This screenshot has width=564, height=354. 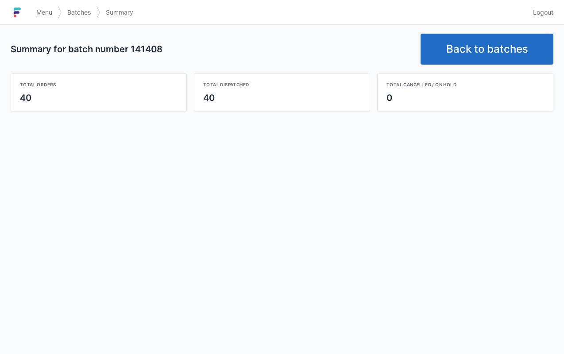 I want to click on a: Summary, so click(x=120, y=12).